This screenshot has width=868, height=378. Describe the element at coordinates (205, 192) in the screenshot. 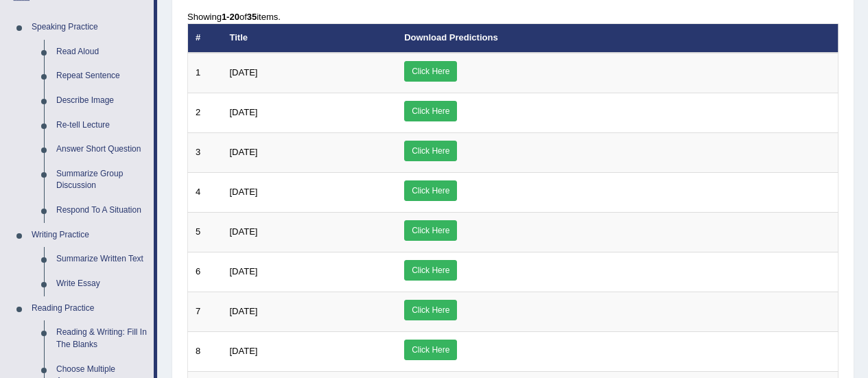

I see `td: 4` at that location.